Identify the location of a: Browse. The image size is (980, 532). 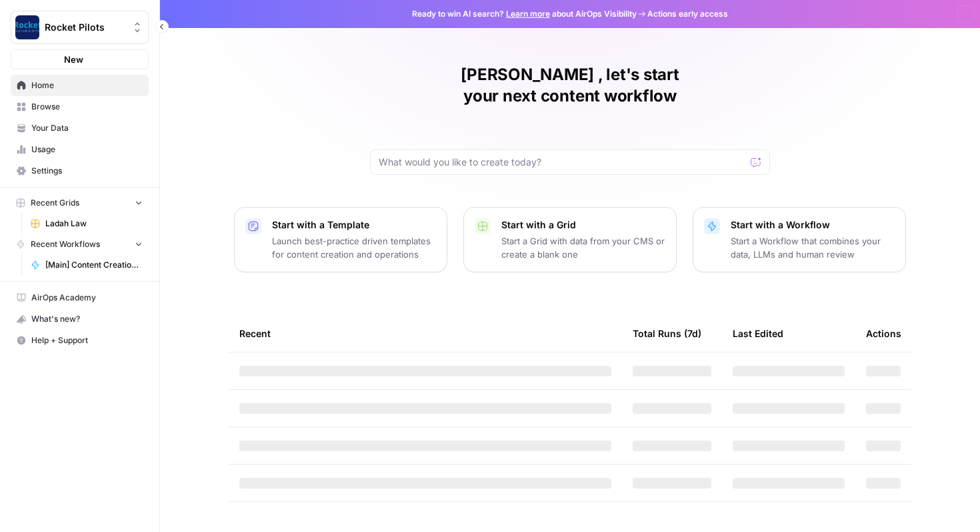
(80, 107).